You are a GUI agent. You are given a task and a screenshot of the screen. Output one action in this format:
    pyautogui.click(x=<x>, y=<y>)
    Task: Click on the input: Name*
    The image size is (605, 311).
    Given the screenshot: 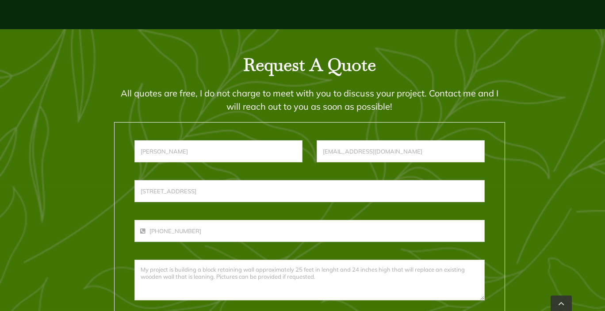 What is the action you would take?
    pyautogui.click(x=219, y=151)
    